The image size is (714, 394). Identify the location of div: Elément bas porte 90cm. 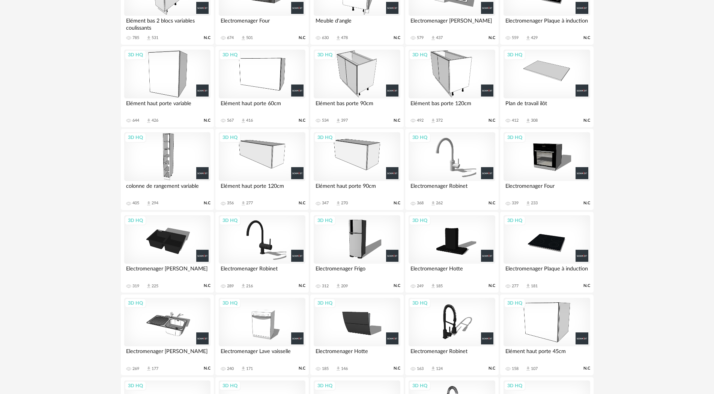
(357, 106).